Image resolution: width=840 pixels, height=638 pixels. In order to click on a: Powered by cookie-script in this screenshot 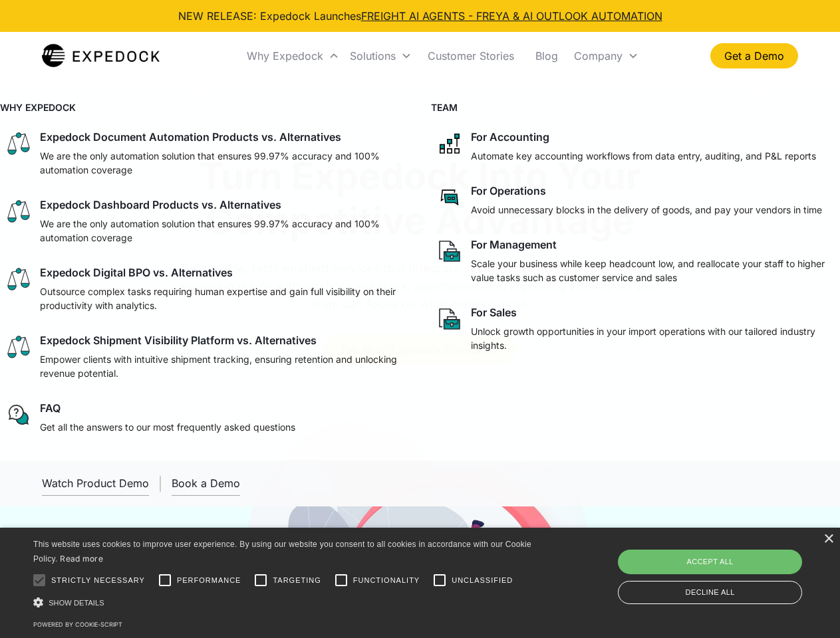, I will do `click(78, 625)`.